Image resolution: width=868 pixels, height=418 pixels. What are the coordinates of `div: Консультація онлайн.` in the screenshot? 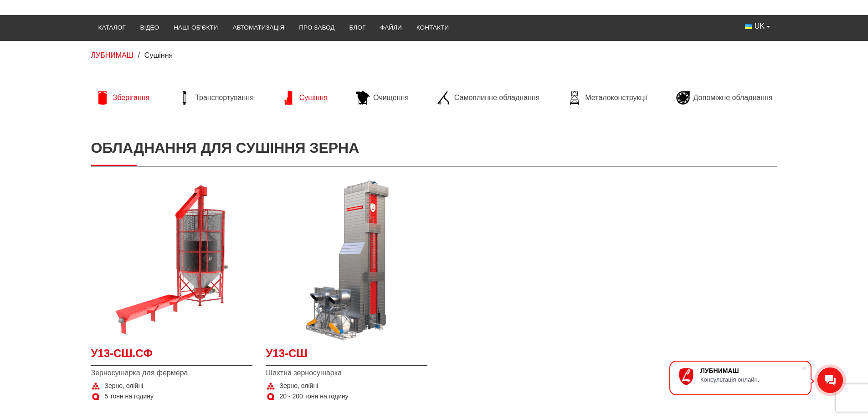 It's located at (751, 380).